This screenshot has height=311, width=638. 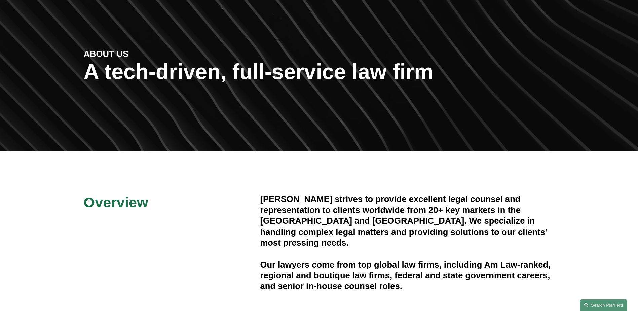 I want to click on a: Search this site, so click(x=604, y=305).